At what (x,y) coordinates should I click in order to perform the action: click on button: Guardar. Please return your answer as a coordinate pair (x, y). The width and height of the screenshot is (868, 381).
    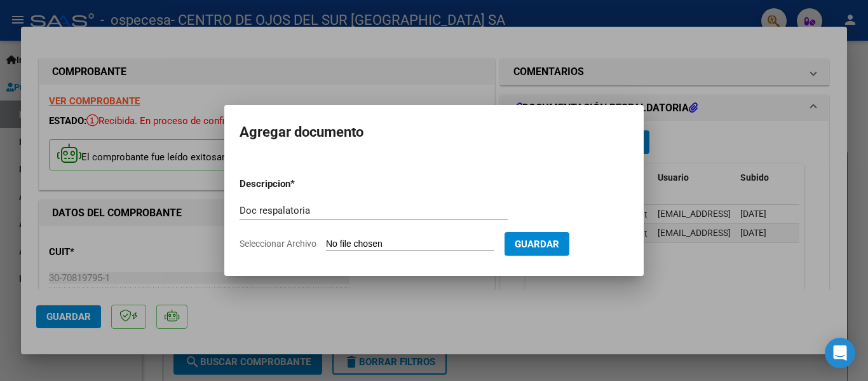
    Looking at the image, I should click on (537, 244).